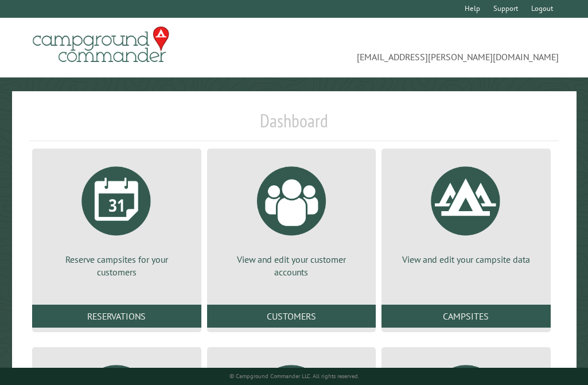  What do you see at coordinates (101, 45) in the screenshot?
I see `img: Campground Commander` at bounding box center [101, 45].